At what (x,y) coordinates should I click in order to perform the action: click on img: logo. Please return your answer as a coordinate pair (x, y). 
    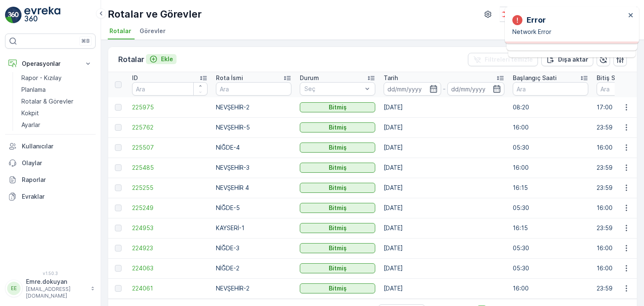
    Looking at the image, I should click on (13, 15).